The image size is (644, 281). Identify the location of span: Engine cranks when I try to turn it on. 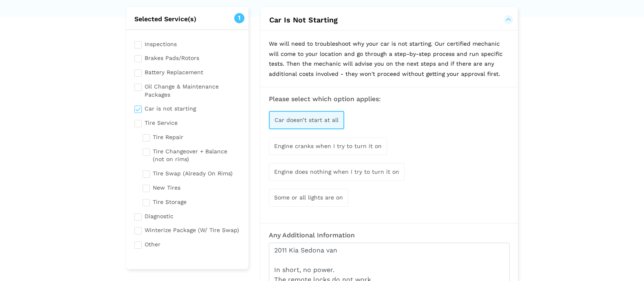
(328, 146).